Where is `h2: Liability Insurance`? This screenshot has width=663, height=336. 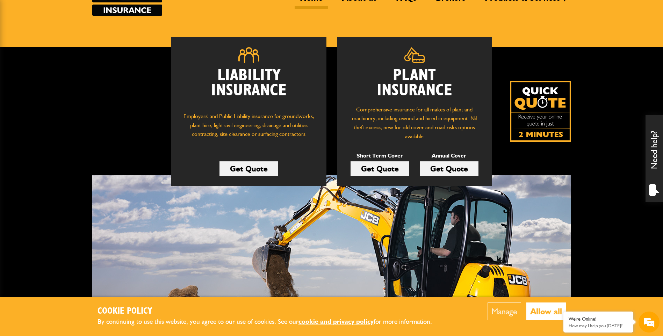 h2: Liability Insurance is located at coordinates (249, 87).